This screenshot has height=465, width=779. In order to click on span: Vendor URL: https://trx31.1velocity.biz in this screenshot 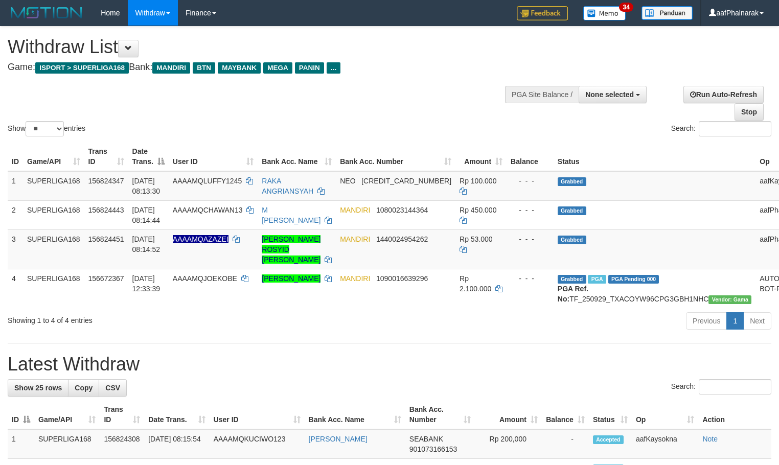, I will do `click(730, 299)`.